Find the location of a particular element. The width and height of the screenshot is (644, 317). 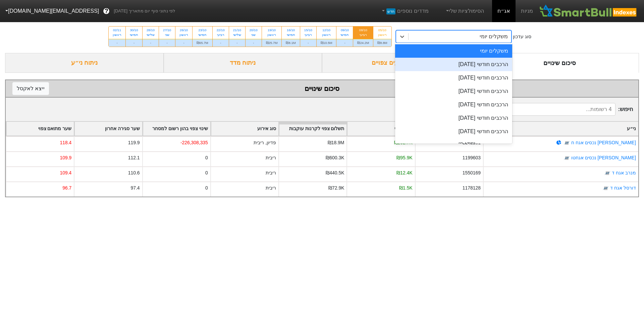

div: 12/10 is located at coordinates (326, 30).